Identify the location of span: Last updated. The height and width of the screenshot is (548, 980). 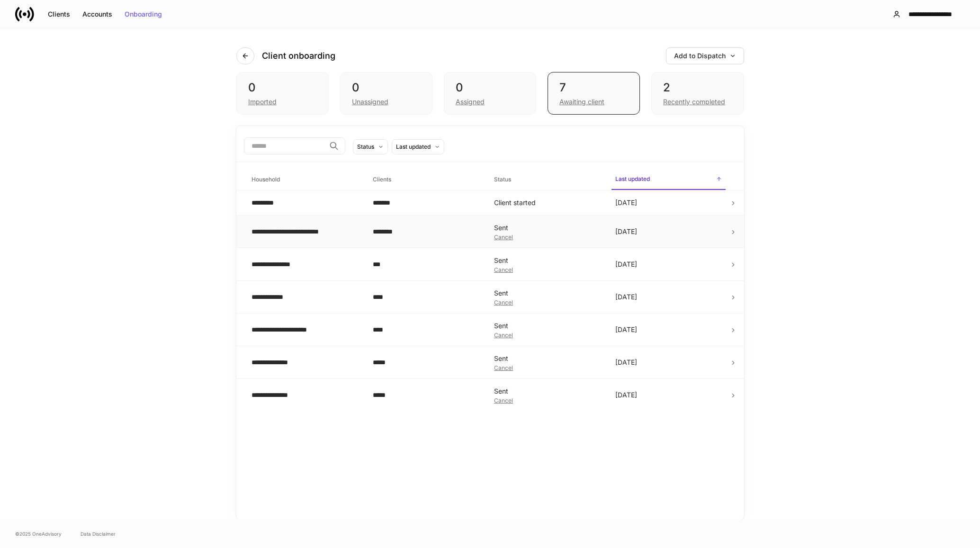
(669, 180).